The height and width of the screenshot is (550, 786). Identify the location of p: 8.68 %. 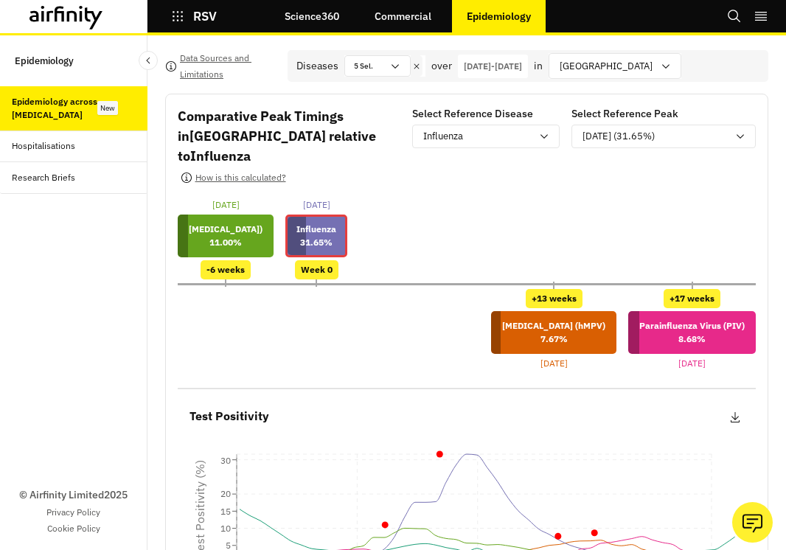
(691, 339).